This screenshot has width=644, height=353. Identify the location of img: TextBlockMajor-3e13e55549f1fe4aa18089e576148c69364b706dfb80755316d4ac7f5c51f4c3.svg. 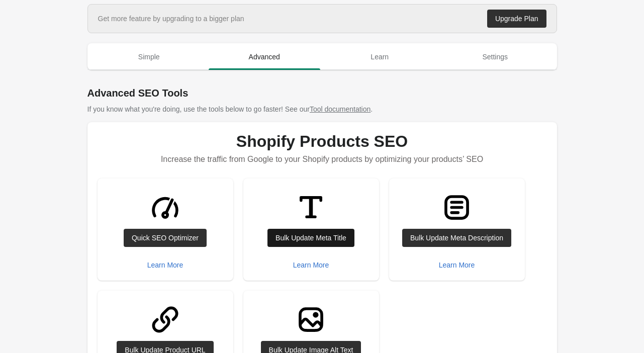
(456, 207).